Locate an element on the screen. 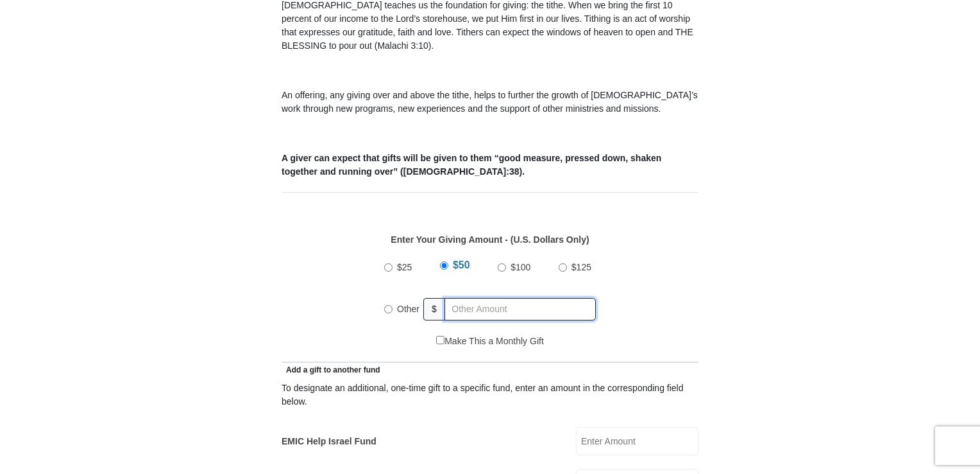  strong: Enter Your Giving Amount - (U.S. Dollars Only) is located at coordinates (490, 239).